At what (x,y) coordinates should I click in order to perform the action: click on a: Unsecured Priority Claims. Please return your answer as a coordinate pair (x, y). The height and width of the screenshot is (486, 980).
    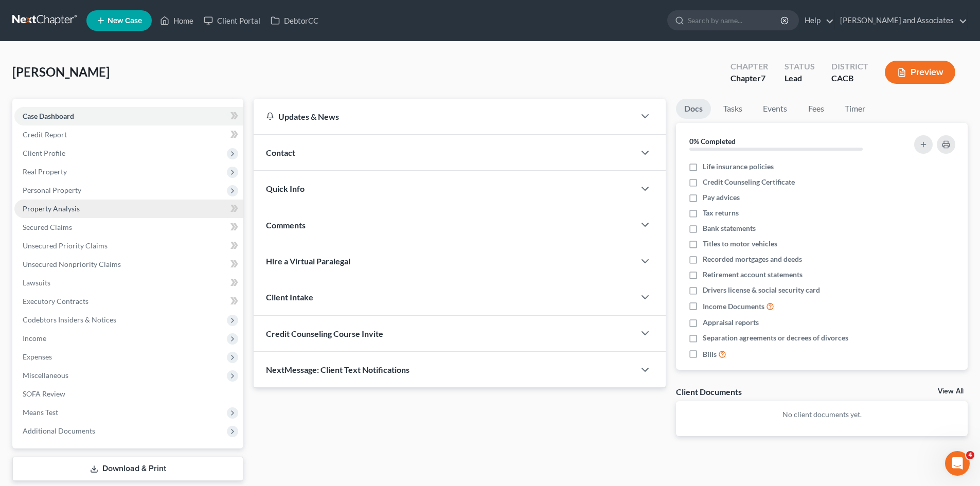
    Looking at the image, I should click on (129, 246).